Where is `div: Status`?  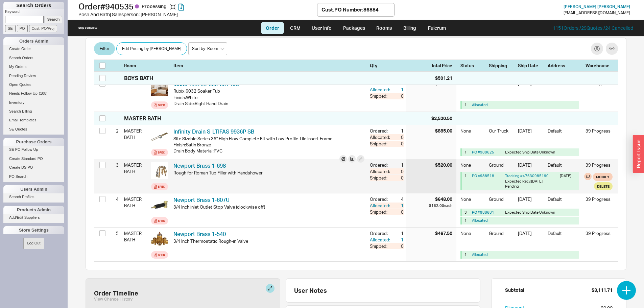
div: Status is located at coordinates (473, 66).